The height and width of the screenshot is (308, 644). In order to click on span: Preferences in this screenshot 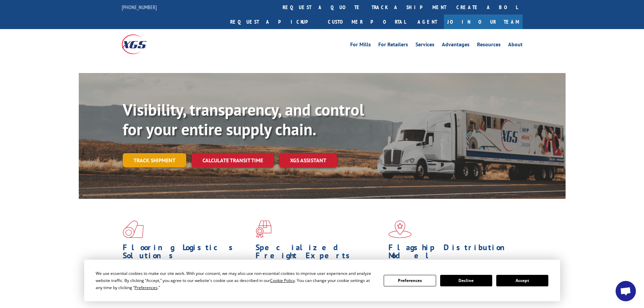, I will do `click(146, 288)`.